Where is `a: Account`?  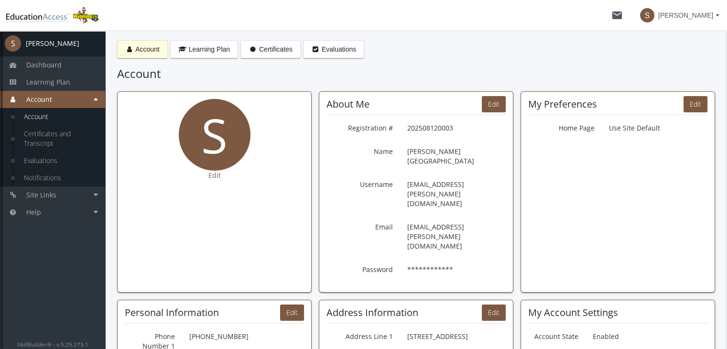 a: Account is located at coordinates (60, 117).